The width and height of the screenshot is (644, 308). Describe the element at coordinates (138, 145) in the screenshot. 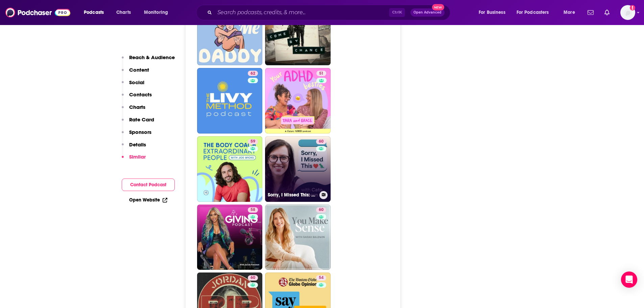

I see `p: Details` at that location.